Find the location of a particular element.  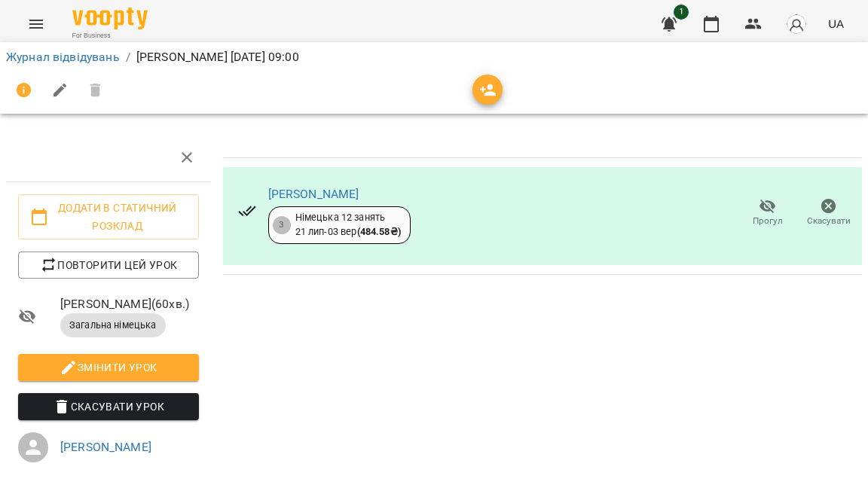

div: Німецька 12 занять 21 лип - 03 вер is located at coordinates (348, 224).